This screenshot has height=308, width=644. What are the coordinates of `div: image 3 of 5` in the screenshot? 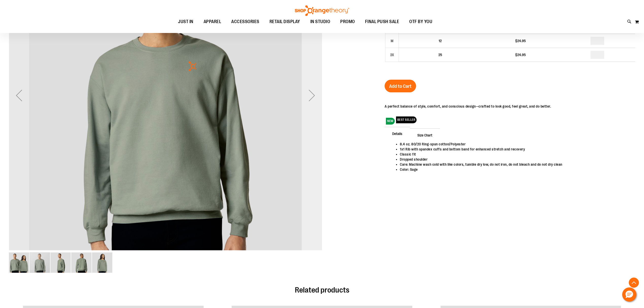 It's located at (61, 263).